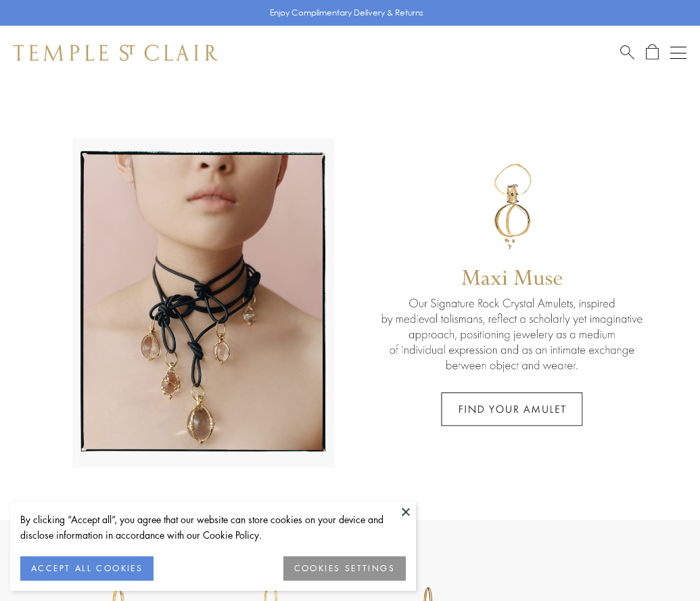 This screenshot has width=700, height=601. What do you see at coordinates (116, 53) in the screenshot?
I see `img: Temple St. Clair` at bounding box center [116, 53].